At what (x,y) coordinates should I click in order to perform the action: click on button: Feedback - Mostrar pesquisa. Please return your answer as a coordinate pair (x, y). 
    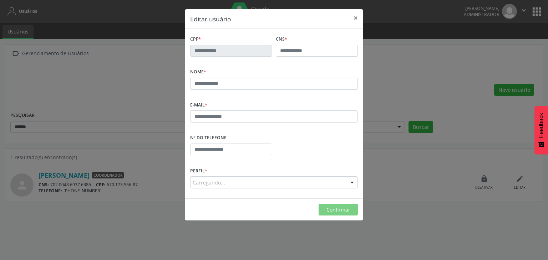
    Looking at the image, I should click on (541, 130).